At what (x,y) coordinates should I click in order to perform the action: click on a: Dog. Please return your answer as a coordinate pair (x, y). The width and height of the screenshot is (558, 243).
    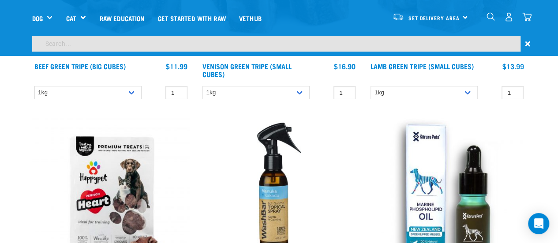
    Looking at the image, I should click on (38, 18).